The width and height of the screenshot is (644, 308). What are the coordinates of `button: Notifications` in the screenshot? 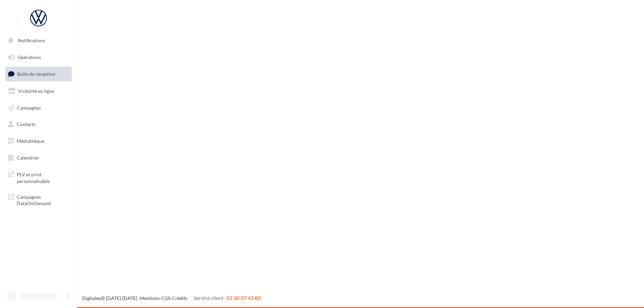 It's located at (37, 41).